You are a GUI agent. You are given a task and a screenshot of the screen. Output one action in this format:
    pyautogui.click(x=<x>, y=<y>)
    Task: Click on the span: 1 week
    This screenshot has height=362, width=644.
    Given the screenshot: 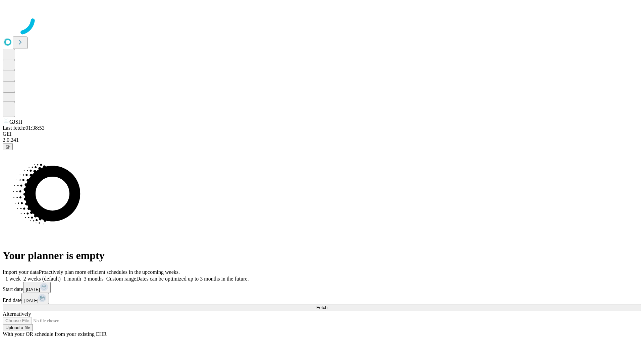 What is the action you would take?
    pyautogui.click(x=13, y=278)
    